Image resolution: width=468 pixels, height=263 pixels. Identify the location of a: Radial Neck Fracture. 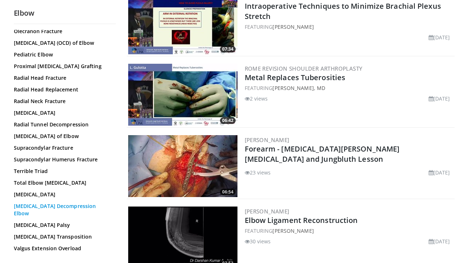
(63, 101).